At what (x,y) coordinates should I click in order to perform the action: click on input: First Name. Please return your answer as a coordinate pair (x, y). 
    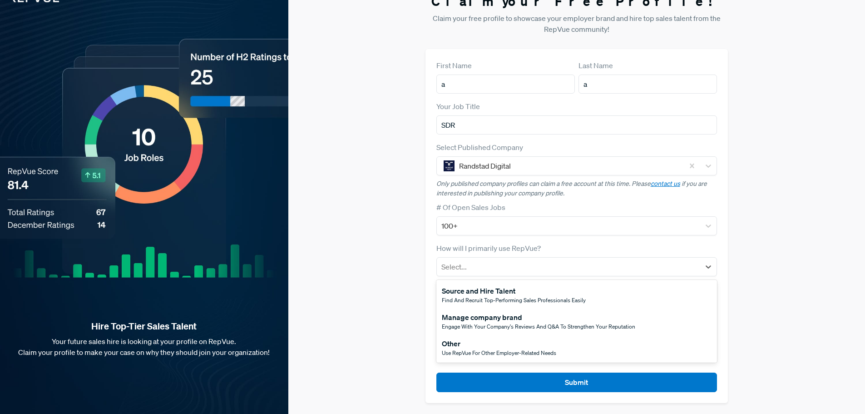
    Looking at the image, I should click on (505, 84).